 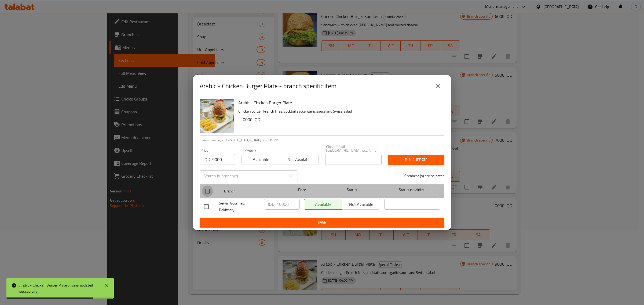 What do you see at coordinates (322, 222) in the screenshot?
I see `span: Save` at bounding box center [322, 222].